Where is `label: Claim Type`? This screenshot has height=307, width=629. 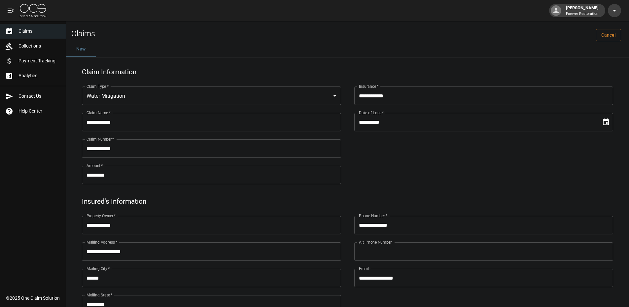
label: Claim Type is located at coordinates (97, 86).